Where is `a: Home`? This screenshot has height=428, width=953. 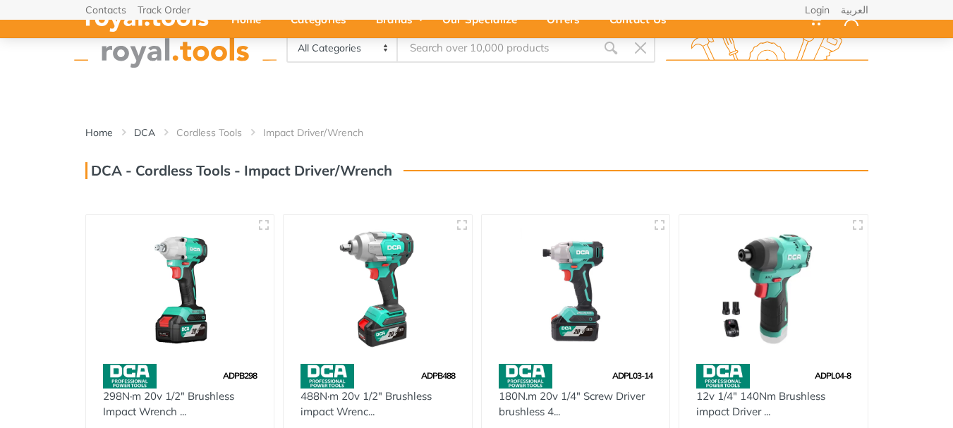
a: Home is located at coordinates (99, 133).